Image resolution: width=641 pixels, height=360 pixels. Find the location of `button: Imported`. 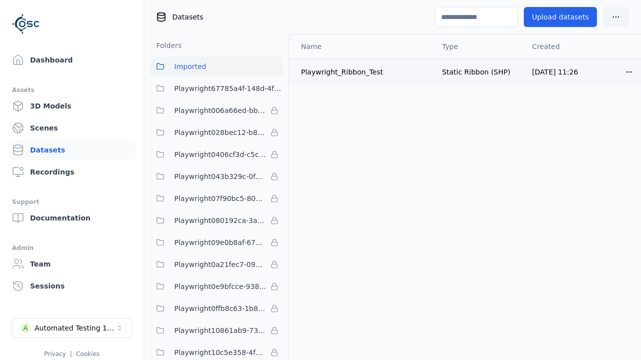

button: Imported is located at coordinates (216, 67).